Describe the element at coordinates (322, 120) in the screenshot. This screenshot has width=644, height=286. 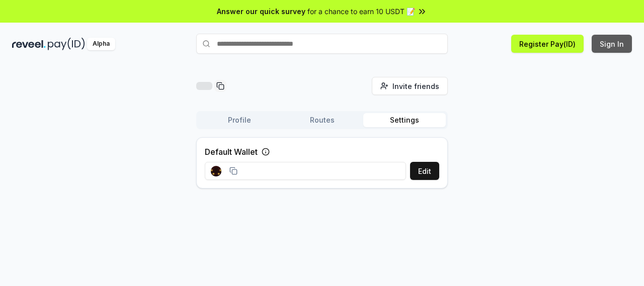
I see `button: Routes` at that location.